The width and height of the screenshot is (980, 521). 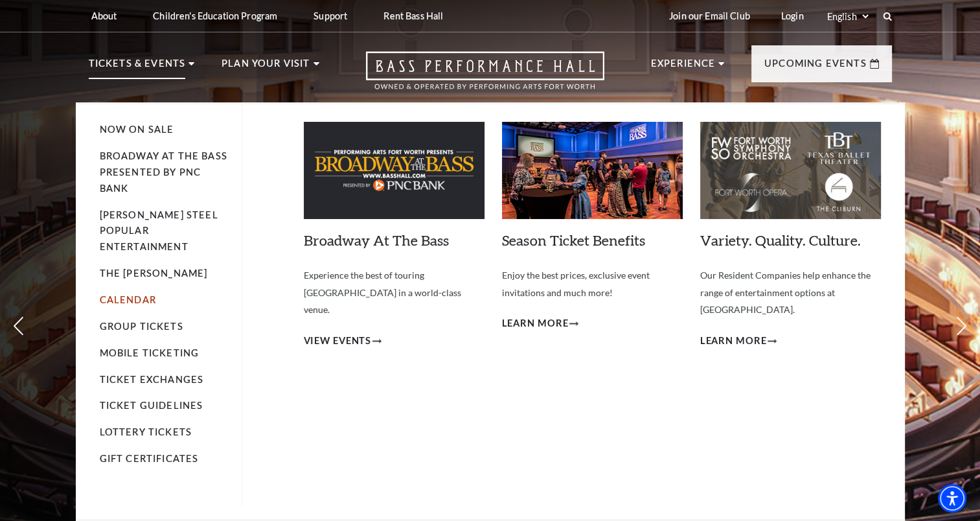 What do you see at coordinates (573, 240) in the screenshot?
I see `a: Season Ticket Benefits` at bounding box center [573, 240].